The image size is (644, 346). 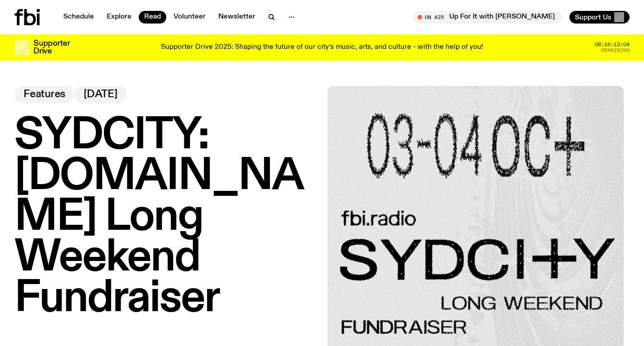 What do you see at coordinates (322, 47) in the screenshot?
I see `p: Supporter Drive 2025: Shaping the future of our city’s music, arts, and culture - with the help o...` at bounding box center [322, 47].